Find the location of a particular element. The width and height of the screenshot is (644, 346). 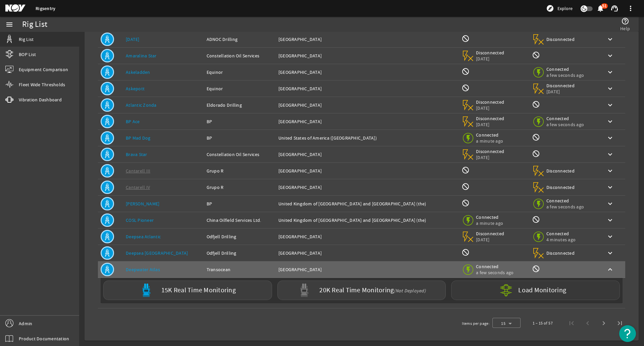

span: Product Documentation is located at coordinates (44, 338).